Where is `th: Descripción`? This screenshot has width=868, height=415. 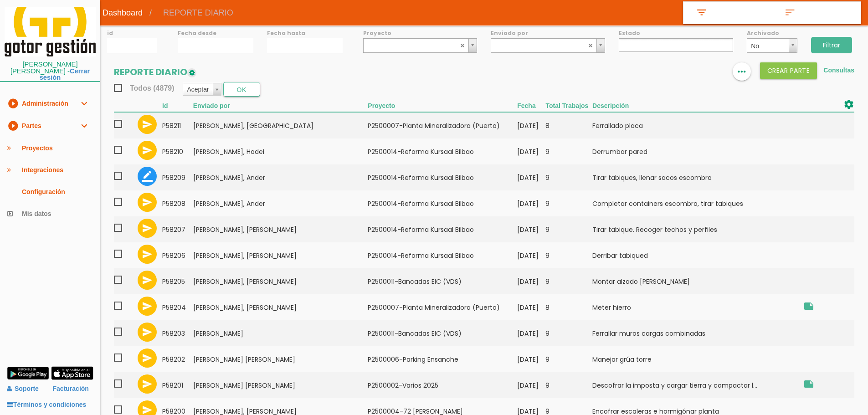 th: Descripción is located at coordinates (696, 105).